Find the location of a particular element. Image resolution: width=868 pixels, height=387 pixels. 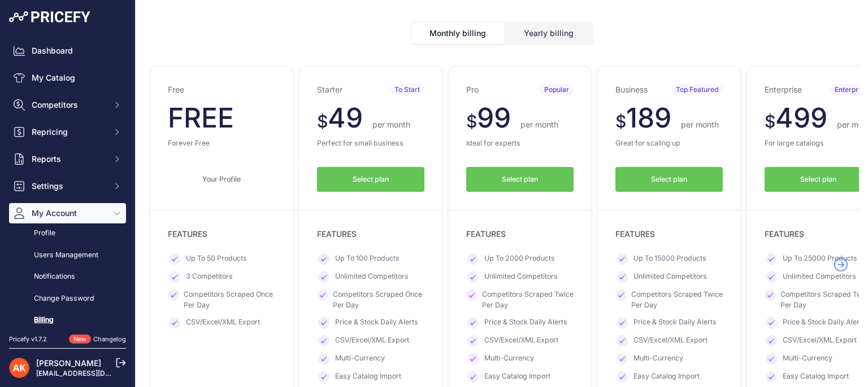

span: FREE is located at coordinates (200, 117).